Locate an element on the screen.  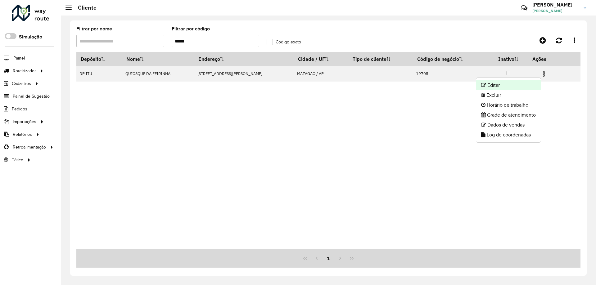
th: Inativo is located at coordinates (509, 59).